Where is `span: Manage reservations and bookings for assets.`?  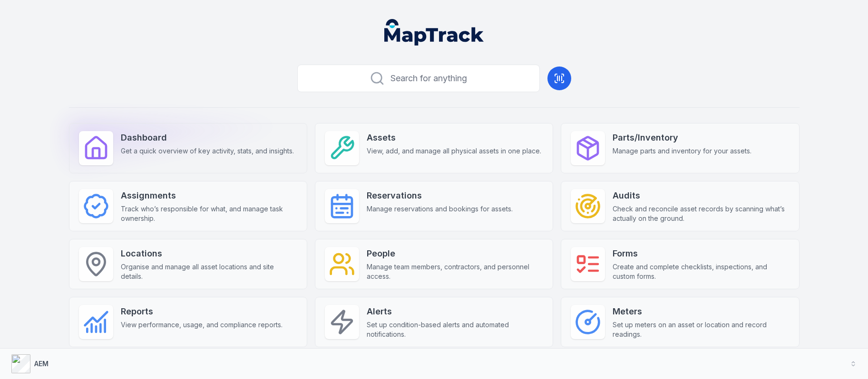
span: Manage reservations and bookings for assets. is located at coordinates (439, 209).